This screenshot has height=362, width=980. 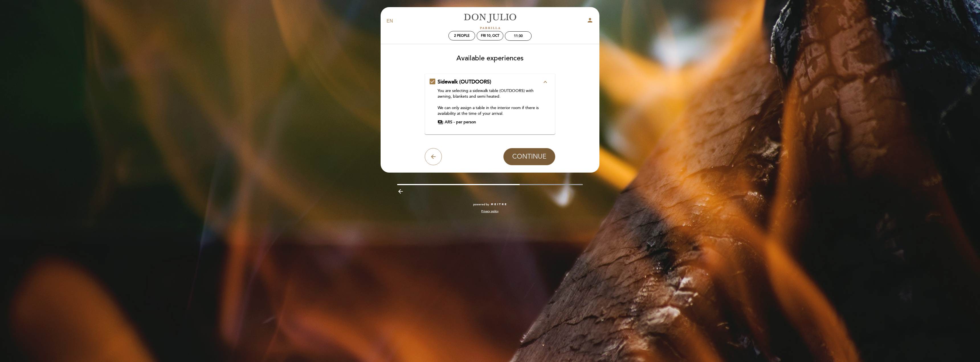 I want to click on button: arrow_back, so click(x=433, y=157).